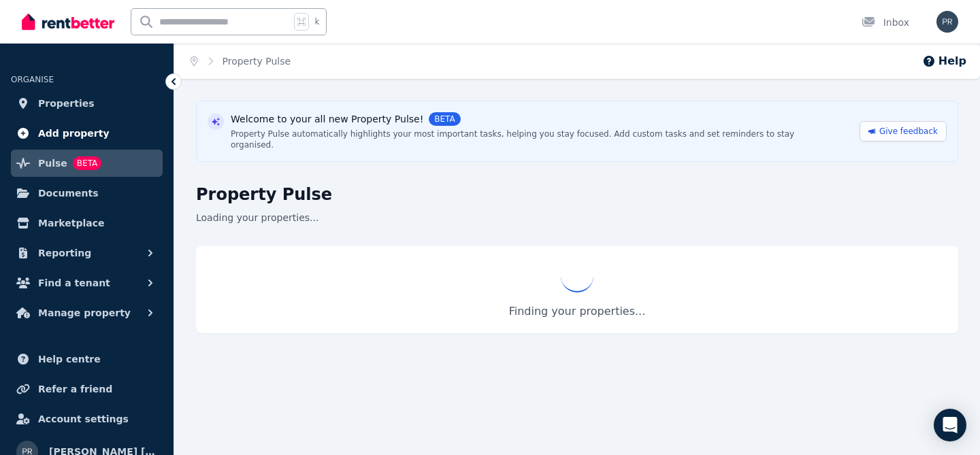 This screenshot has height=455, width=980. What do you see at coordinates (68, 21) in the screenshot?
I see `img: RentBetter` at bounding box center [68, 21].